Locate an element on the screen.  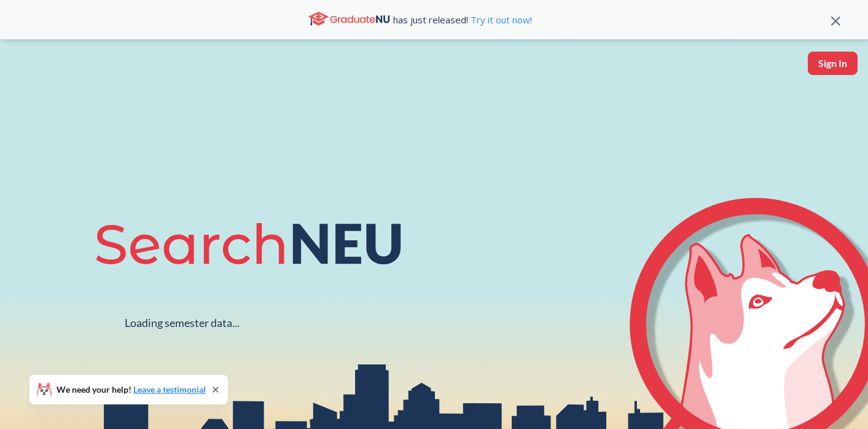
span: has just released! is located at coordinates (463, 19).